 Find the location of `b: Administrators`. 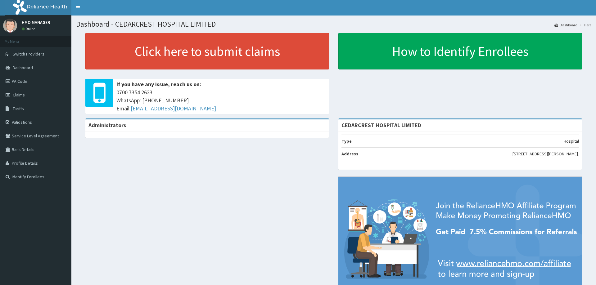

b: Administrators is located at coordinates (107, 125).